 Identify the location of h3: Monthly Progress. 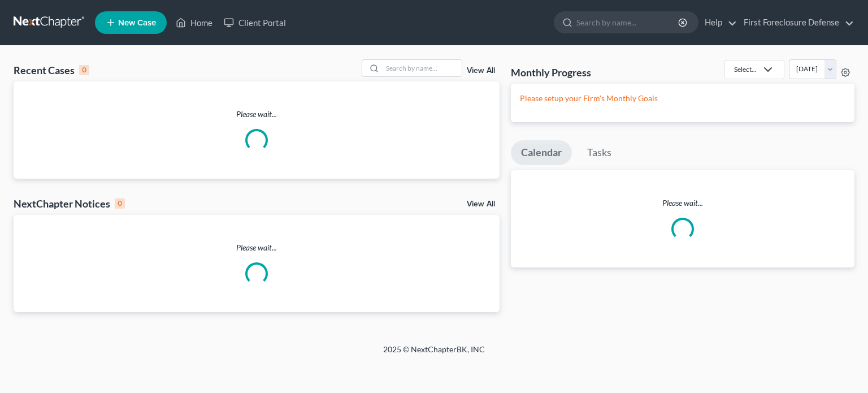
(551, 72).